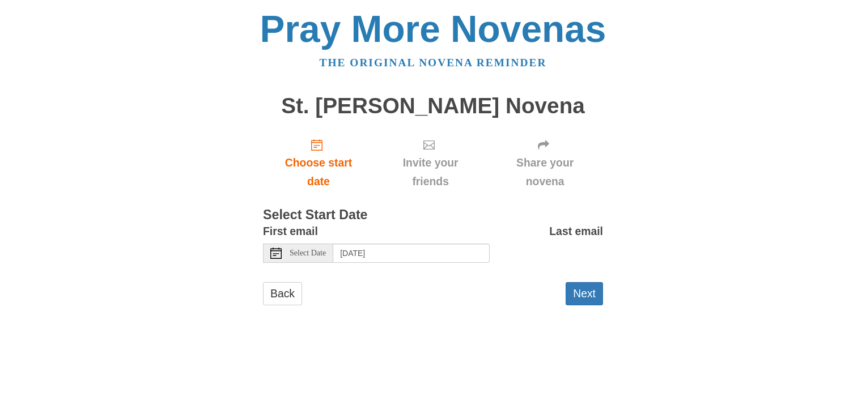 The width and height of the screenshot is (866, 418). Describe the element at coordinates (430, 172) in the screenshot. I see `span: Invite your friends` at that location.